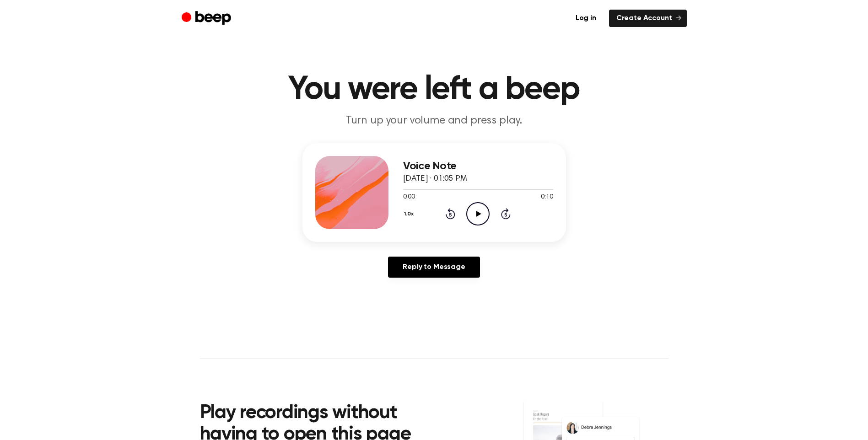 This screenshot has width=868, height=440. Describe the element at coordinates (410, 214) in the screenshot. I see `button: 1.0x` at that location.